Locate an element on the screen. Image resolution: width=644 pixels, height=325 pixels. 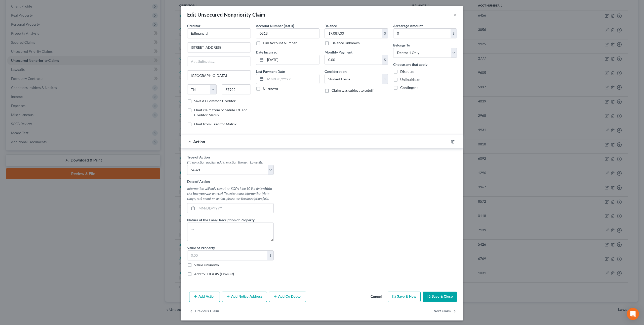
label: Choose any that apply is located at coordinates (410, 64).